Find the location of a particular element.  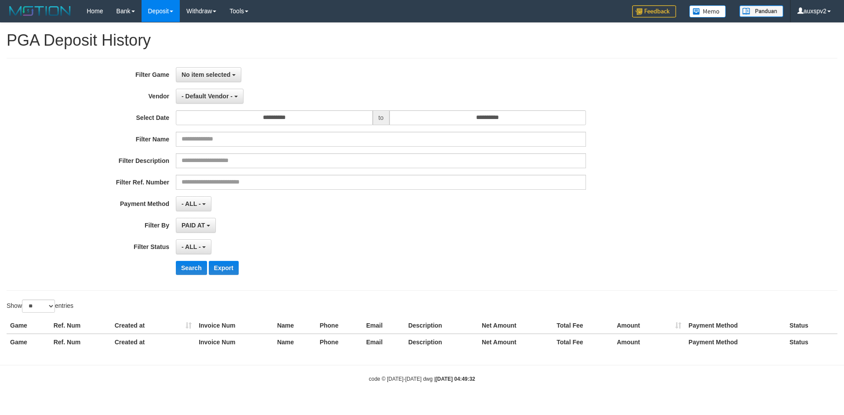

button: Search is located at coordinates (191, 268).